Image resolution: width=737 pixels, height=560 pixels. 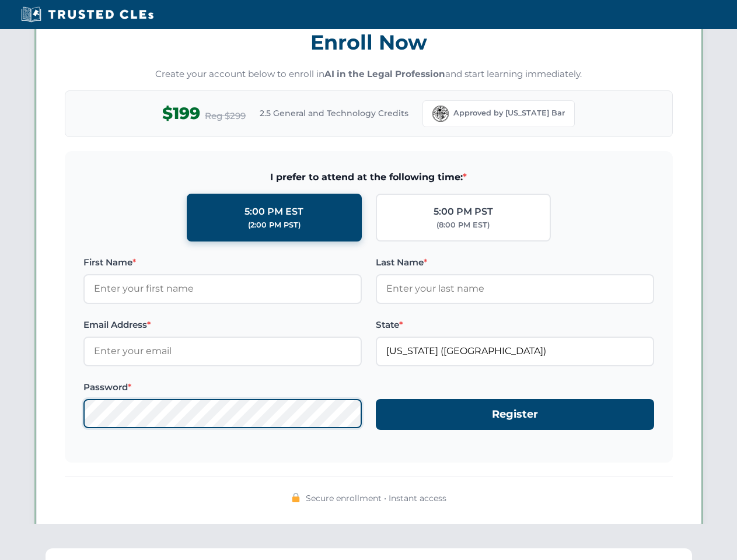 I want to click on input: Enter your first name, so click(x=223, y=289).